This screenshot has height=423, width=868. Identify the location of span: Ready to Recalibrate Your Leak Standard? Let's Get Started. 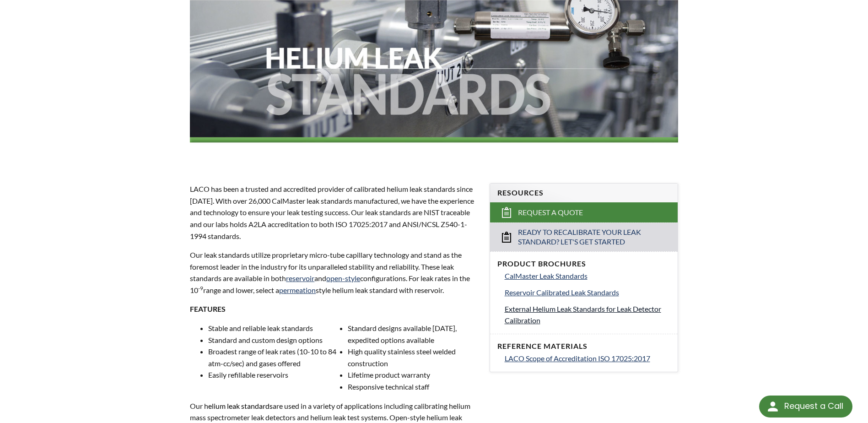
(584, 237).